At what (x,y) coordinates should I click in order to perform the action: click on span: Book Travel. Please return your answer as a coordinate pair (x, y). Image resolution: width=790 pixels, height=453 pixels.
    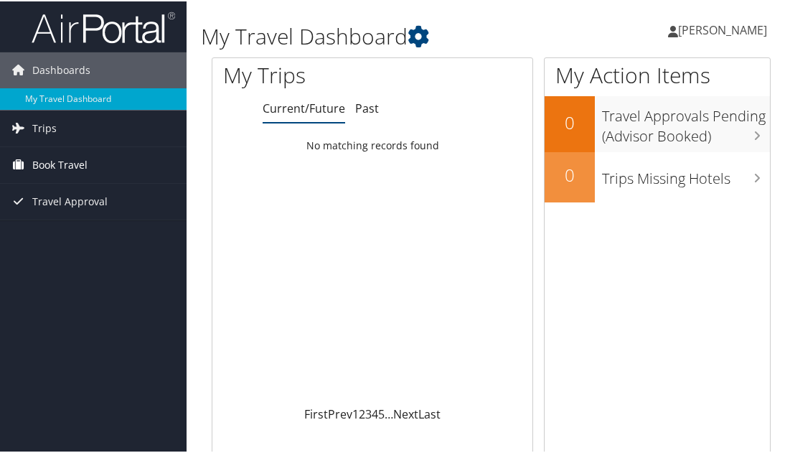
    Looking at the image, I should click on (60, 164).